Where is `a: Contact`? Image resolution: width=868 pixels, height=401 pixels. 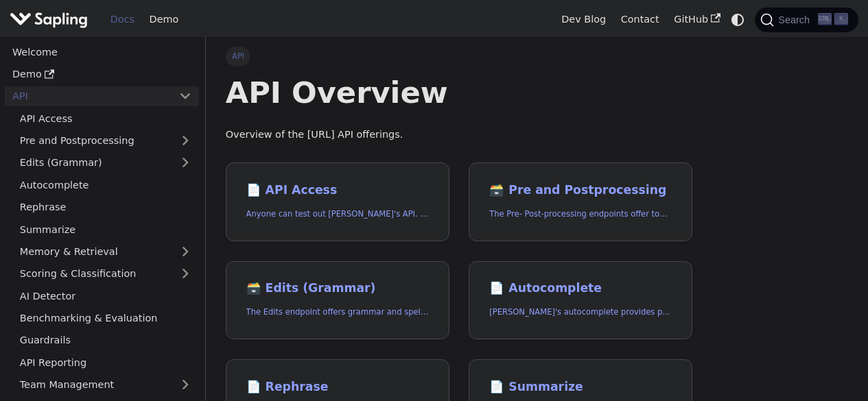
a: Contact is located at coordinates (640, 19).